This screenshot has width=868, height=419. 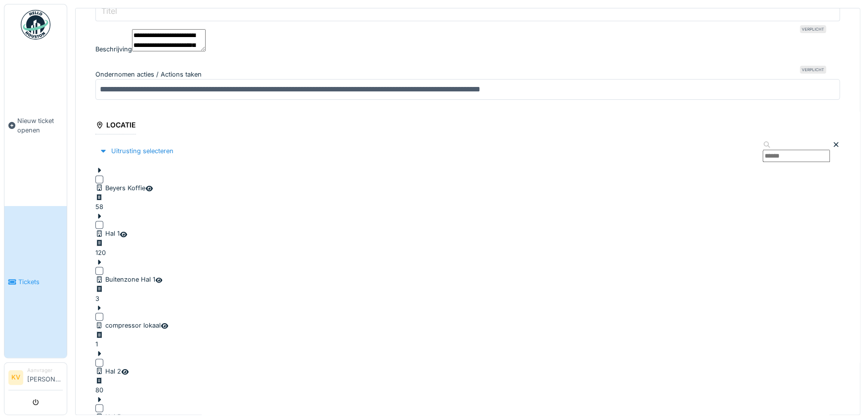 I want to click on div: Uitrusting selecteren, so click(x=136, y=151).